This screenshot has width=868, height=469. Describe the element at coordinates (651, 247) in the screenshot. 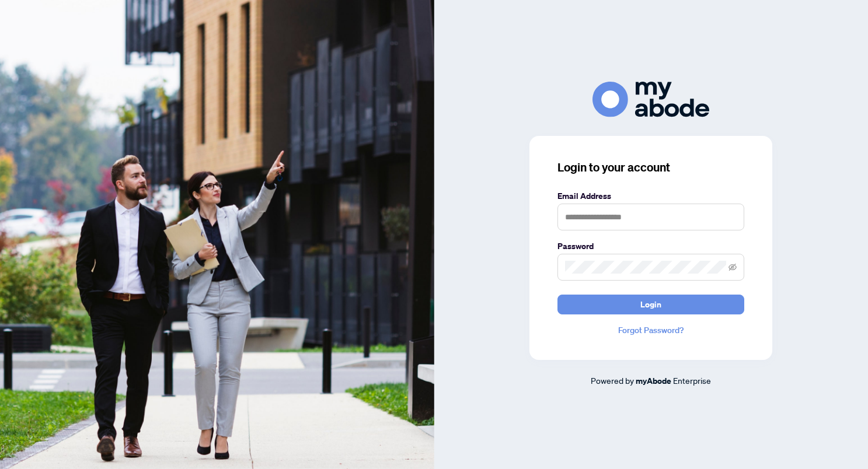

I see `label: Password` at that location.